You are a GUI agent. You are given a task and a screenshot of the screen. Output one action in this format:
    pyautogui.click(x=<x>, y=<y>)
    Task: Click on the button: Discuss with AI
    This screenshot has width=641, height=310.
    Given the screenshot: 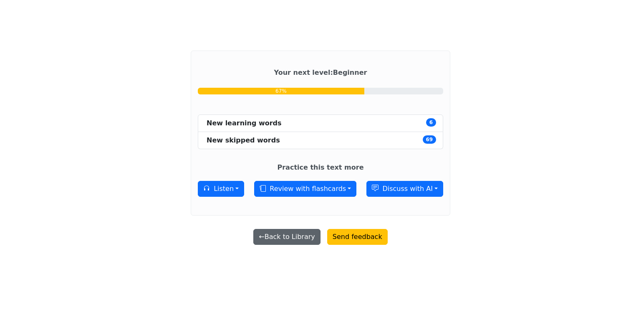 What is the action you would take?
    pyautogui.click(x=405, y=189)
    